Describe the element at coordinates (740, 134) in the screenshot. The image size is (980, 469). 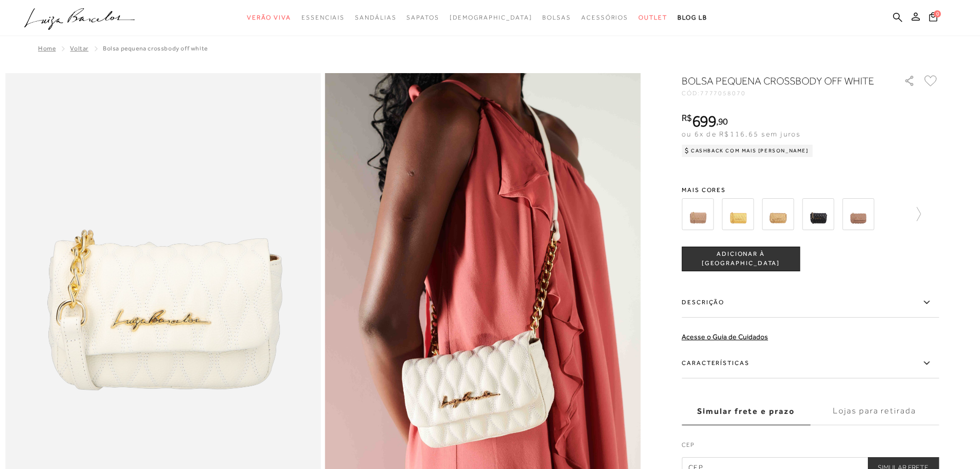
I see `span: ou 6x de R$116,65 sem juros` at that location.